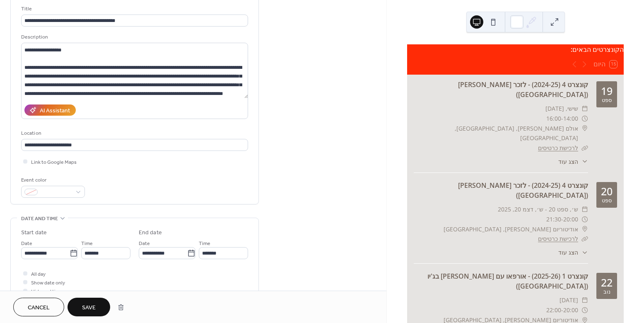 The height and width of the screenshot is (323, 644). Describe the element at coordinates (554, 219) in the screenshot. I see `span: 21:30` at that location.